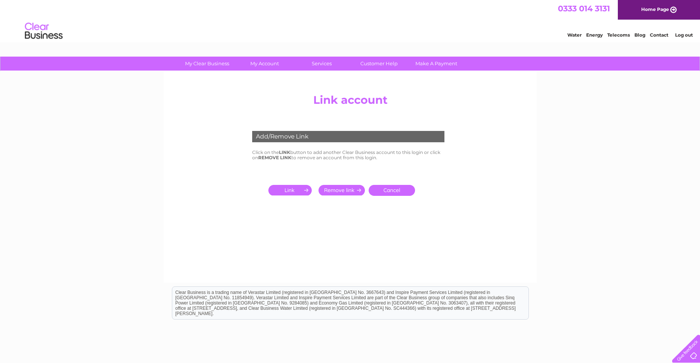 Image resolution: width=700 pixels, height=363 pixels. What do you see at coordinates (595, 35) in the screenshot?
I see `a: Energy` at bounding box center [595, 35].